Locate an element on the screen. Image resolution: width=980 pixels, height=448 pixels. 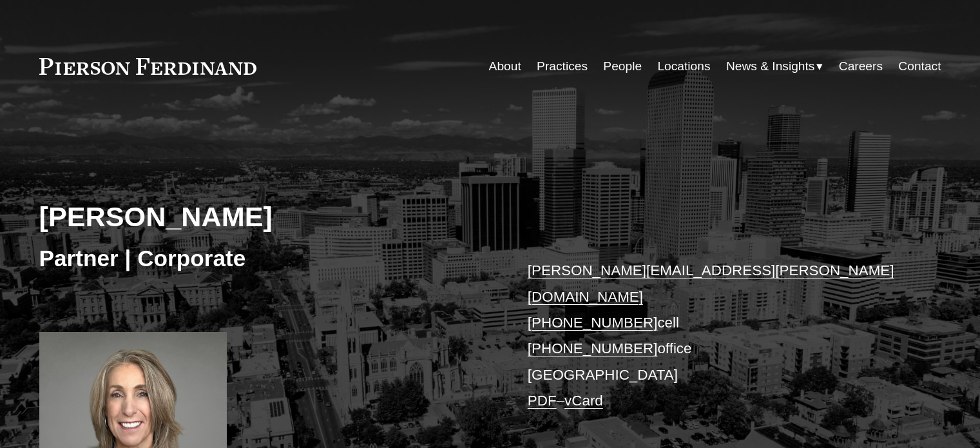
a: Contact is located at coordinates (919, 66).